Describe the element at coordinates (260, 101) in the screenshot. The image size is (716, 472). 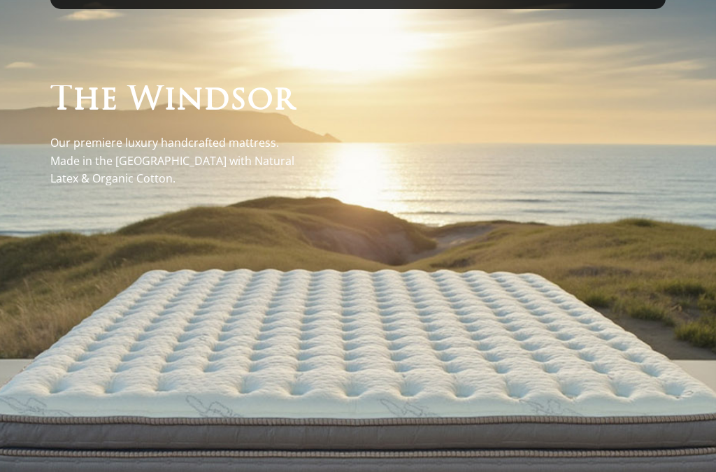
I see `span: o` at that location.